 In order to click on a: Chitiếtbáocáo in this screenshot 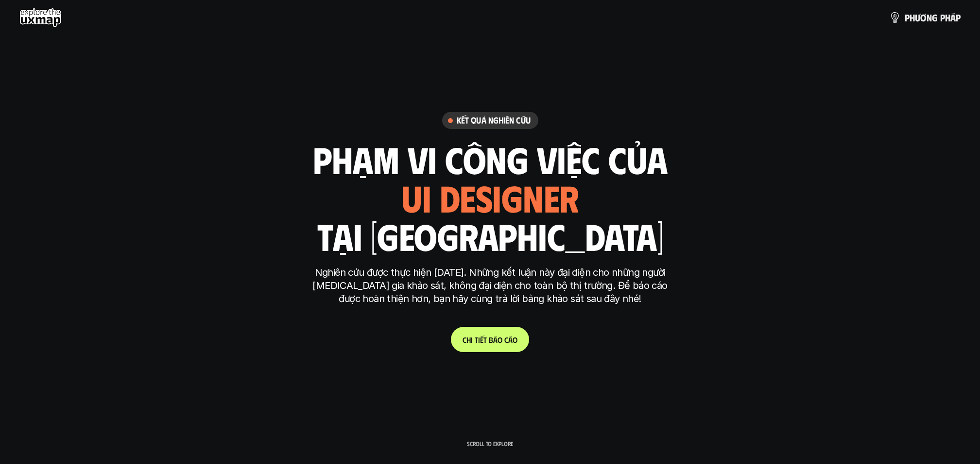, I will do `click(490, 339)`.